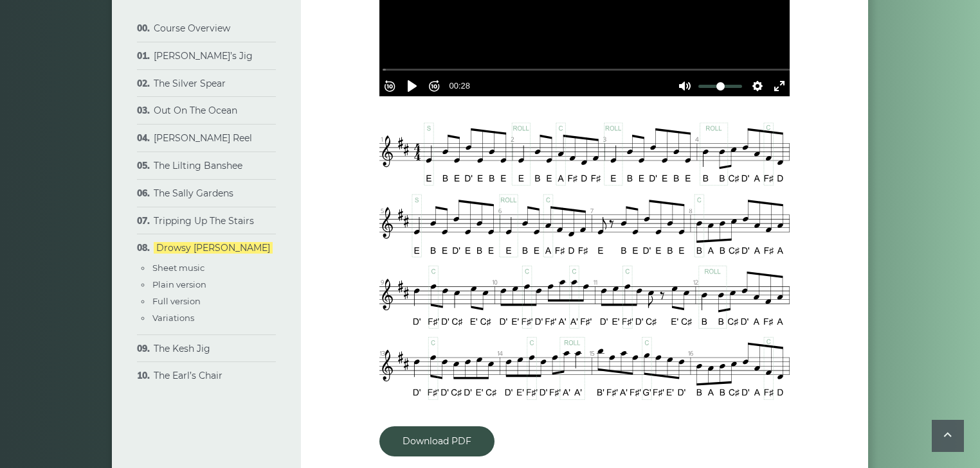  Describe the element at coordinates (189, 84) in the screenshot. I see `a: The Silver Spear` at that location.